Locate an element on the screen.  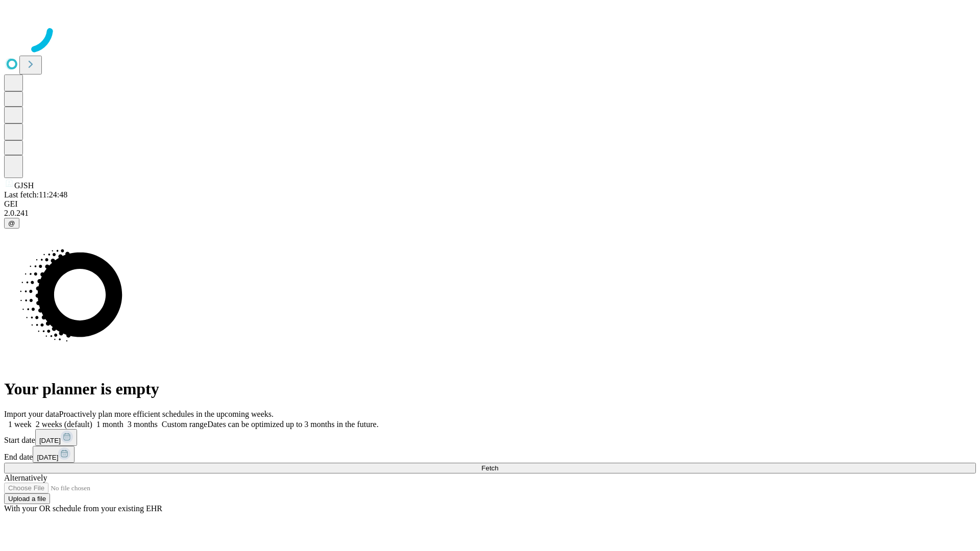
span: Fetch is located at coordinates (490, 468).